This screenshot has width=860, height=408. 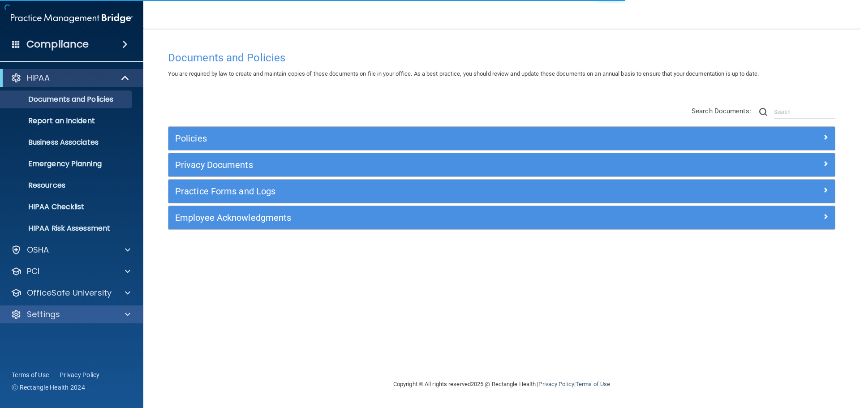 What do you see at coordinates (67, 143) in the screenshot?
I see `p: Business Associates` at bounding box center [67, 143].